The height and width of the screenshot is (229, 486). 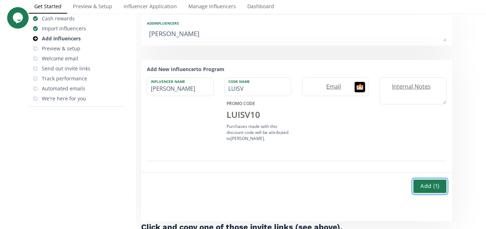 What do you see at coordinates (297, 23) in the screenshot?
I see `div: Add INFLUENCERS` at bounding box center [297, 23].